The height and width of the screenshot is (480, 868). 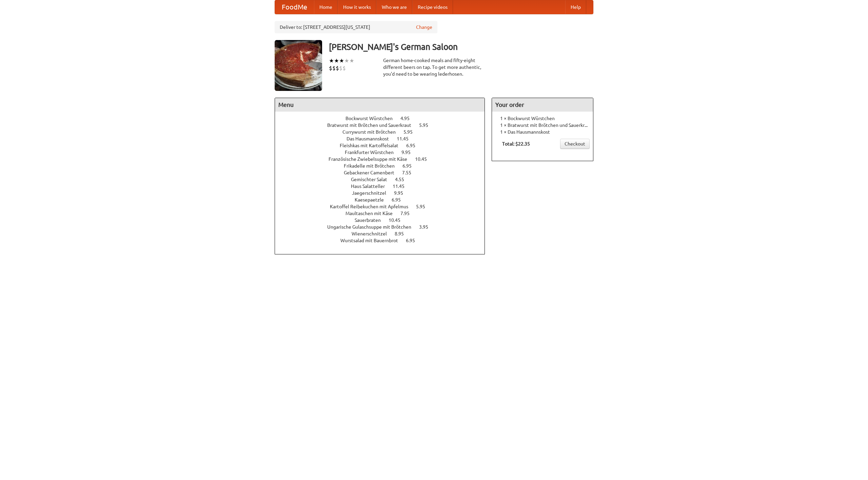 What do you see at coordinates (372, 227) in the screenshot?
I see `span: Ungarische Gulaschsuppe mit Brötchen` at bounding box center [372, 227].